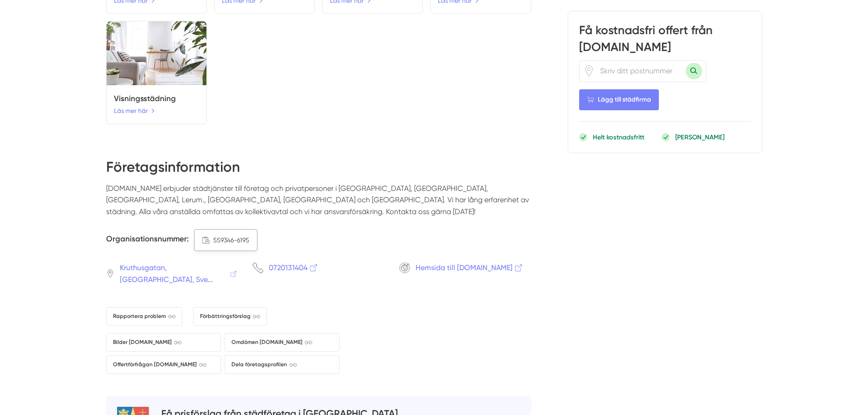 Image resolution: width=868 pixels, height=415 pixels. What do you see at coordinates (318, 267) in the screenshot?
I see `a: 0720131404` at bounding box center [318, 267].